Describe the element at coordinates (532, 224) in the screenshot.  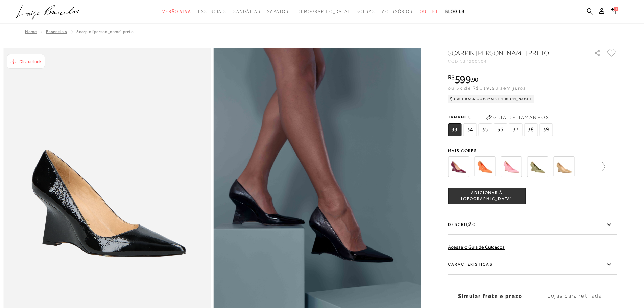
I see `label: Descrição` at that location.